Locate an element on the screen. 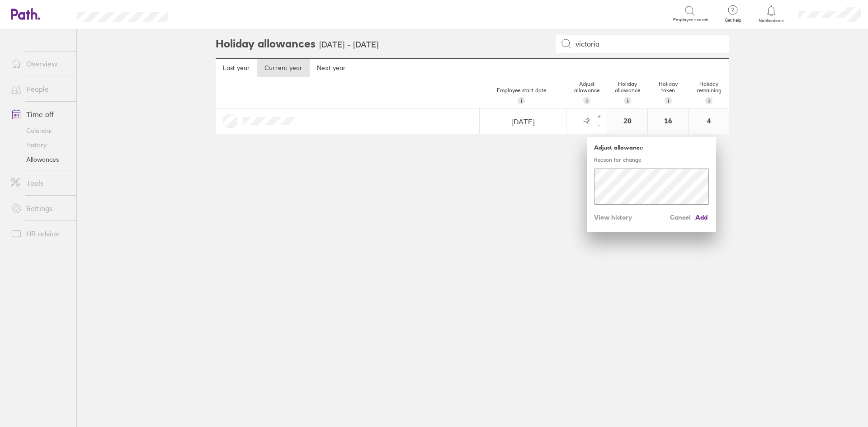 The image size is (868, 427). div: Holiday taken is located at coordinates (668, 93).